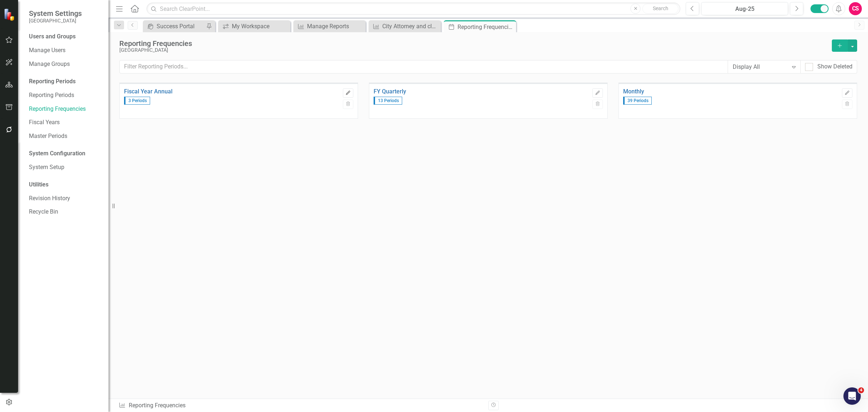  Describe the element at coordinates (65, 122) in the screenshot. I see `a: Fiscal Years` at that location.